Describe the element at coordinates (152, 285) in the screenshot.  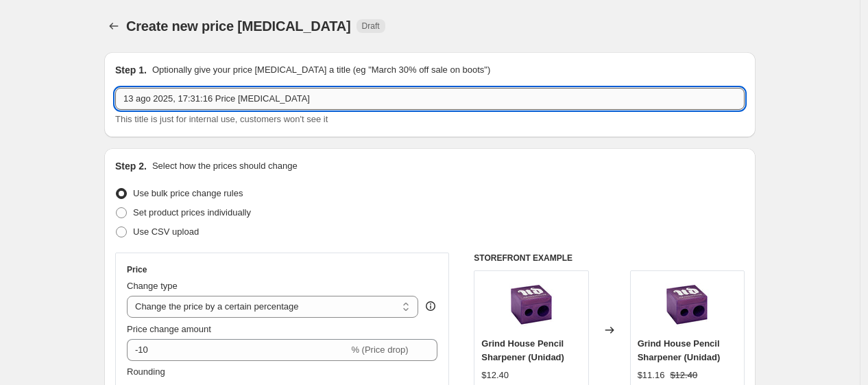
I see `span: Change type` at that location.